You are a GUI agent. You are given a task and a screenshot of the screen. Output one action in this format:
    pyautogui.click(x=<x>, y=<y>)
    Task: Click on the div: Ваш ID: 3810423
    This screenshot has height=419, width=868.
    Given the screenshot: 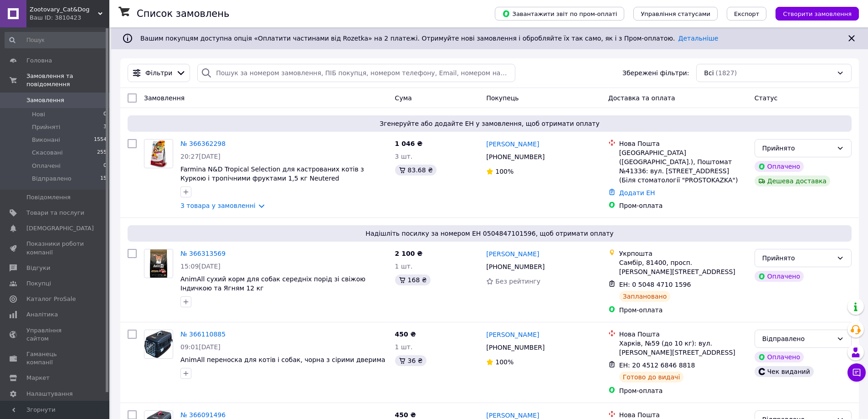 What is the action you would take?
    pyautogui.click(x=69, y=18)
    